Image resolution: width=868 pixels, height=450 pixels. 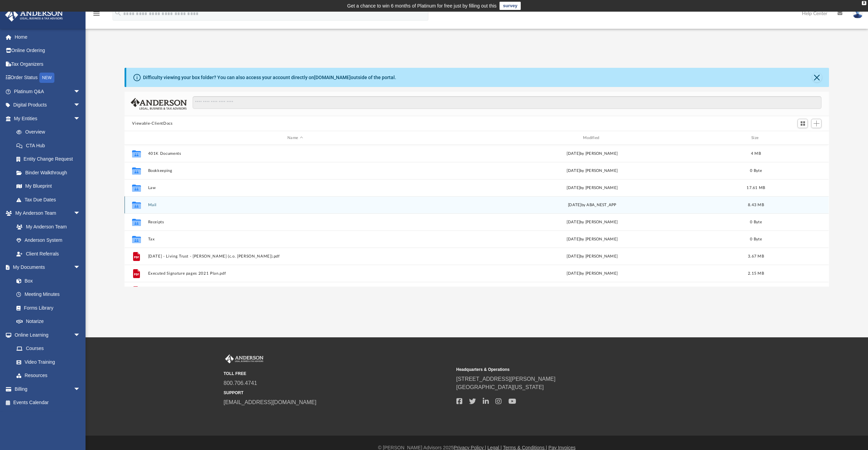 What do you see at coordinates (295, 138) in the screenshot?
I see `div: Name` at bounding box center [295, 138].